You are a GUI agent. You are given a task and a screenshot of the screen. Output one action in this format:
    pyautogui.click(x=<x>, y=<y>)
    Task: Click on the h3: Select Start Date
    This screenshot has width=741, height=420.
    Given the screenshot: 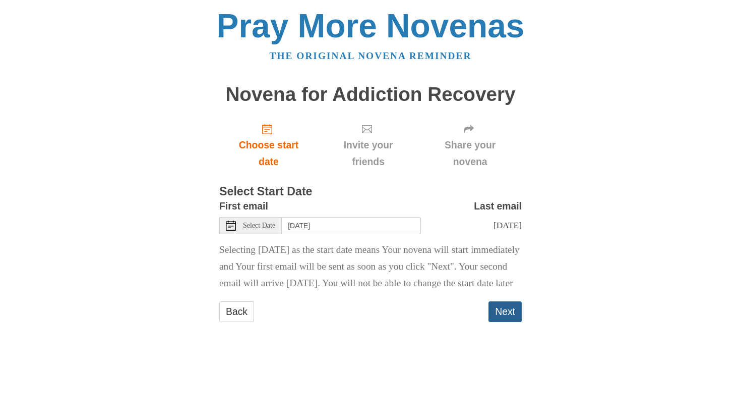 What is the action you would take?
    pyautogui.click(x=371, y=192)
    